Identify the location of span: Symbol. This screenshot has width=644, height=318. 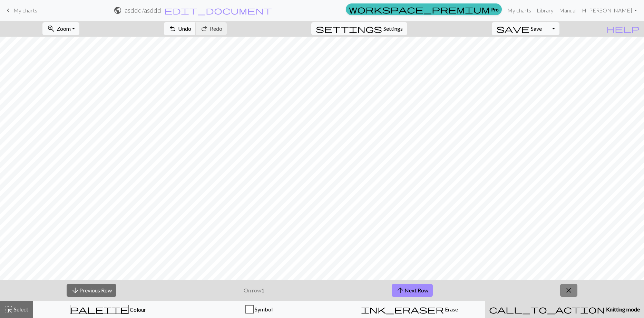
(263, 309).